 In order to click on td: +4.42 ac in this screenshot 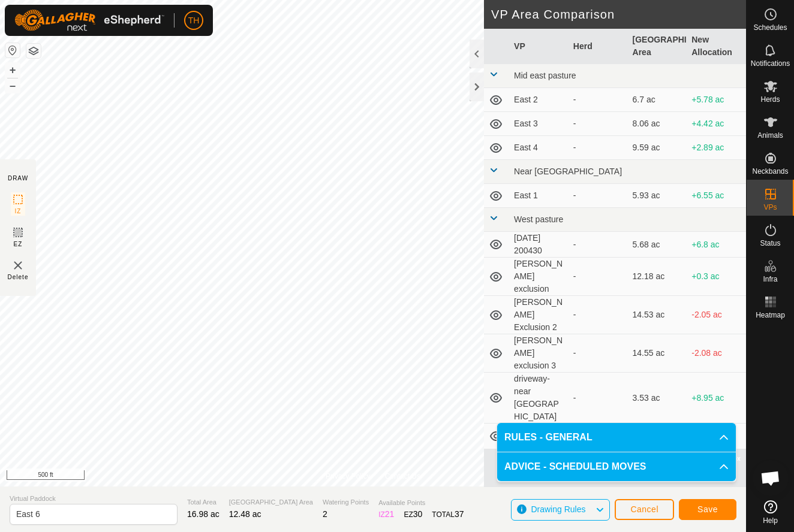, I will do `click(716, 124)`.